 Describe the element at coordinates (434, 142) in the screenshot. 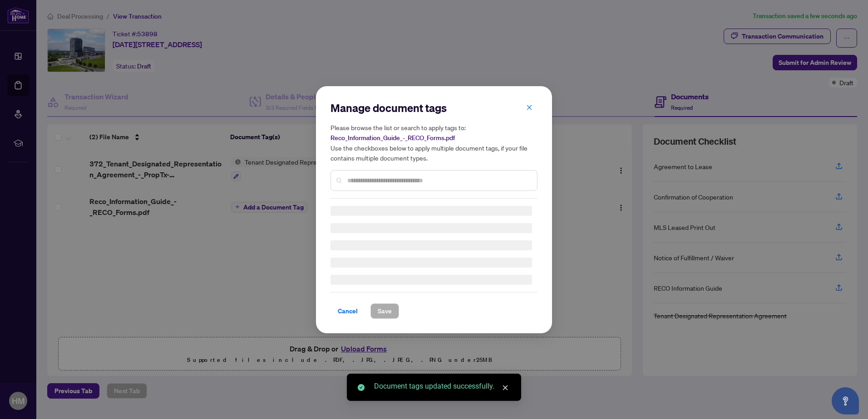

I see `h5: Please browse the list or search to apply tags to: Use the checkboxes below to apply multiple doc...` at that location.